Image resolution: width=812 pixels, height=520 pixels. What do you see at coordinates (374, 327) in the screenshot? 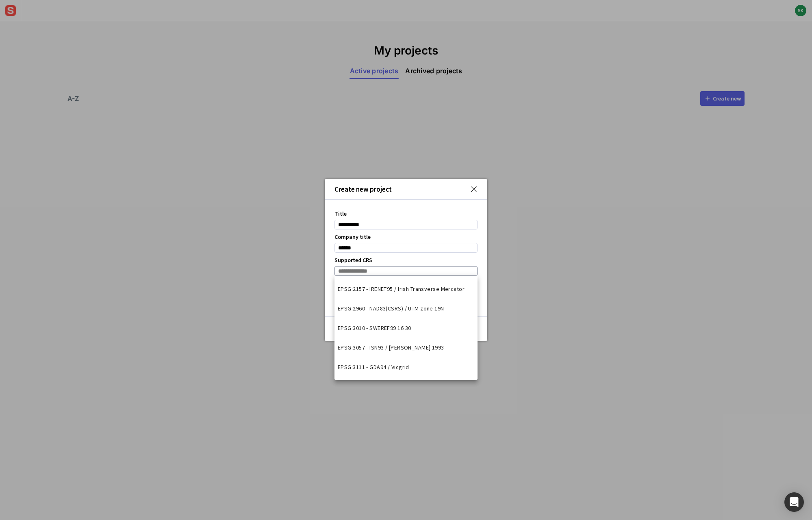
I see `span: EPSG:3010 - SWEREF99 16 30` at bounding box center [374, 327].